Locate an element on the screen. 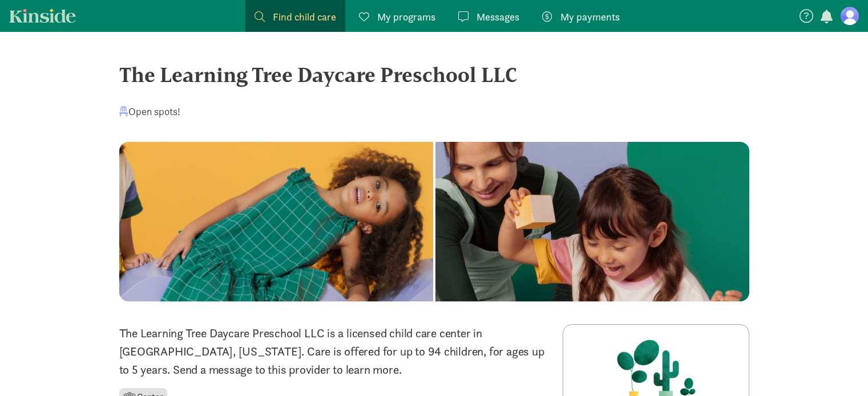 This screenshot has width=868, height=396. div: Open spots! is located at coordinates (150, 111).